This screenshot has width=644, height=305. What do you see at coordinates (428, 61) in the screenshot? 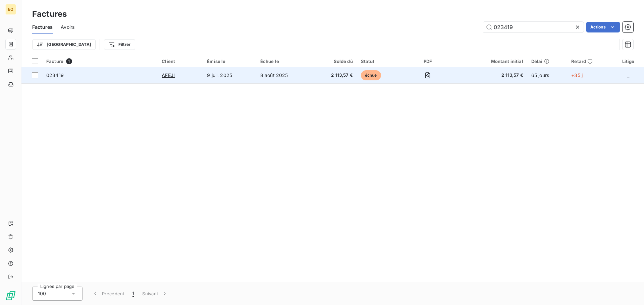
I see `div: PDF` at bounding box center [428, 61].